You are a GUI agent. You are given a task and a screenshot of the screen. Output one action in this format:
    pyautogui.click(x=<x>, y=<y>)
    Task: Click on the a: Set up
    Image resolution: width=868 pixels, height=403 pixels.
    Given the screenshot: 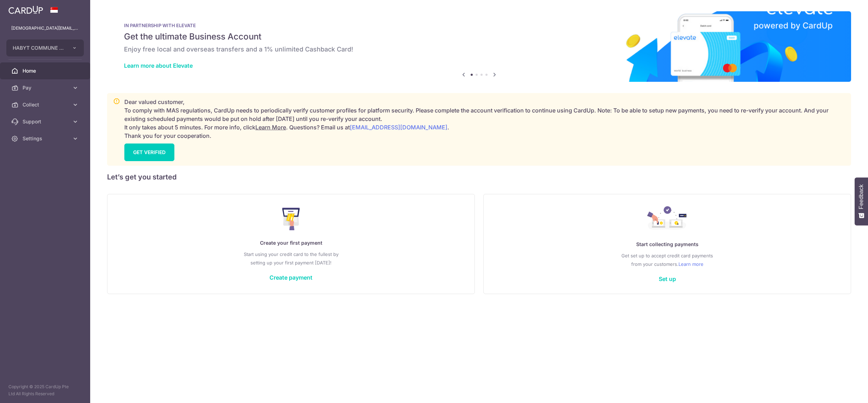 What is the action you would take?
    pyautogui.click(x=667, y=279)
    